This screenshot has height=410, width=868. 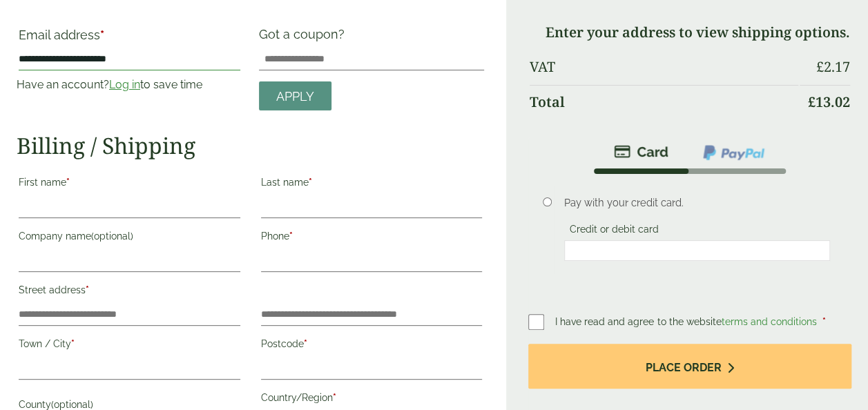 What do you see at coordinates (371, 184) in the screenshot?
I see `label: Last name` at bounding box center [371, 184].